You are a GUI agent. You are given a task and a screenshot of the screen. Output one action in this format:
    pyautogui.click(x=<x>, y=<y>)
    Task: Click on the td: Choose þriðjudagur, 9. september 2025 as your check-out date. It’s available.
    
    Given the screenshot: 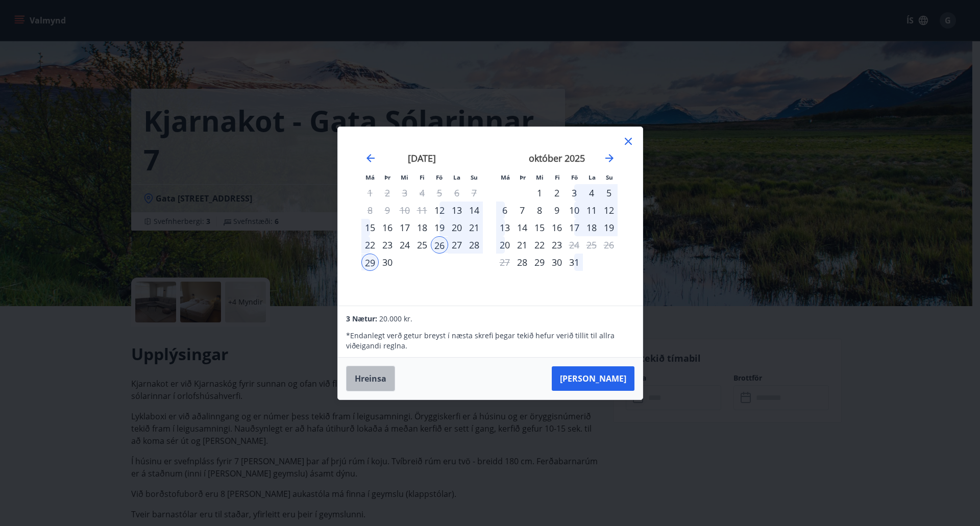 What is the action you would take?
    pyautogui.click(x=388, y=210)
    